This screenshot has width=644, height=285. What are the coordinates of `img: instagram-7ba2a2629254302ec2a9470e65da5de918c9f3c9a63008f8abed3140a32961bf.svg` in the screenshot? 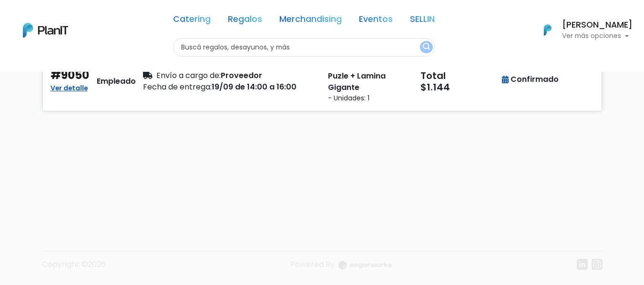 It's located at (597, 264).